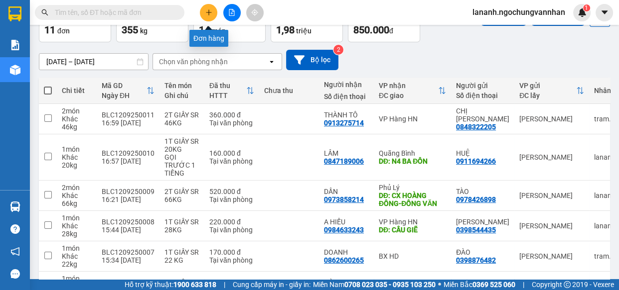  Describe the element at coordinates (271, 285) in the screenshot. I see `span: Cung cấp máy in - giấy in:` at that location.